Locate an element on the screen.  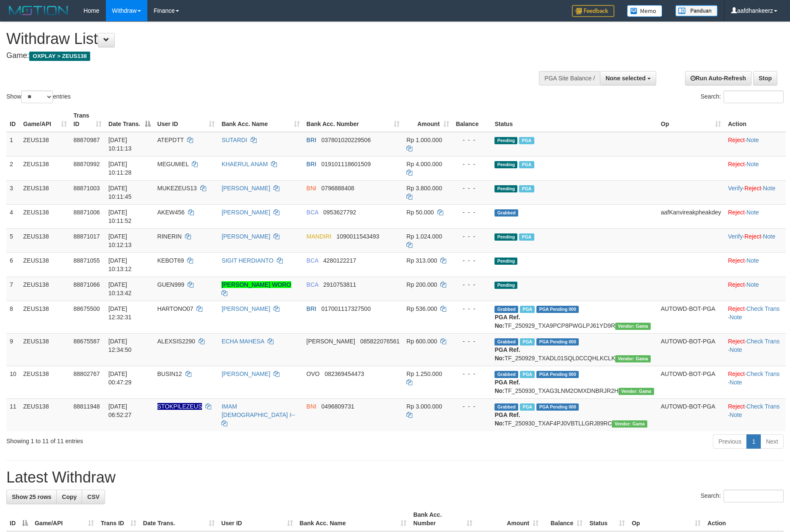
th: User ID: activate to sort column ascending is located at coordinates (257, 520).